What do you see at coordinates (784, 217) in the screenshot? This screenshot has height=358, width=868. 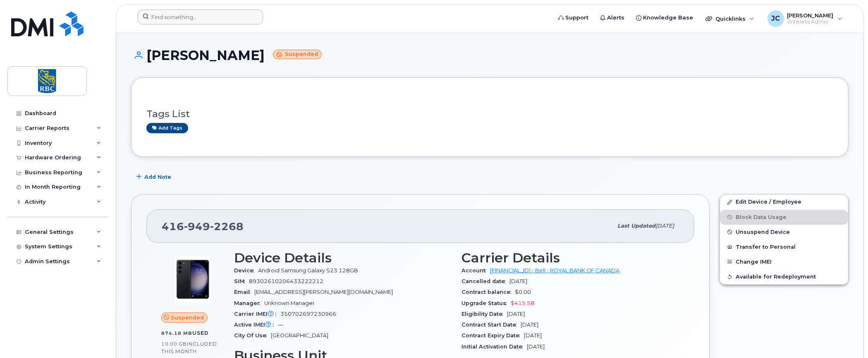 I see `button: Block Data Usage` at bounding box center [784, 217].